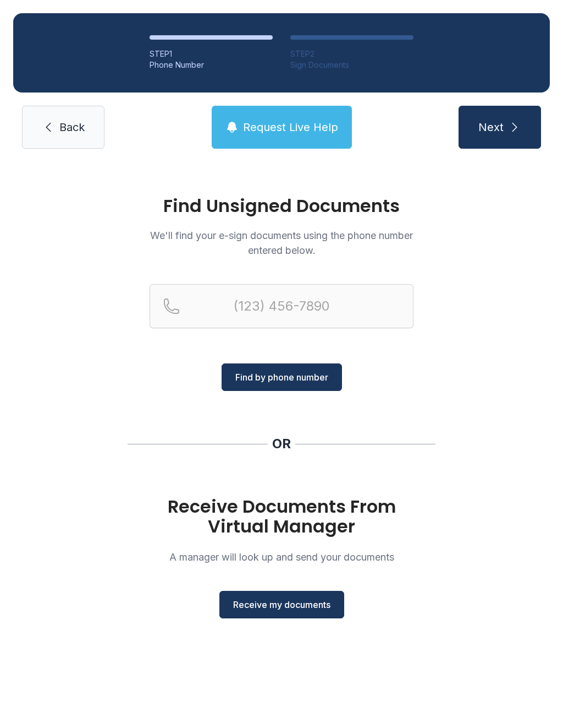 The width and height of the screenshot is (563, 728). What do you see at coordinates (282, 206) in the screenshot?
I see `h1: Find Unsigned Documents` at bounding box center [282, 206].